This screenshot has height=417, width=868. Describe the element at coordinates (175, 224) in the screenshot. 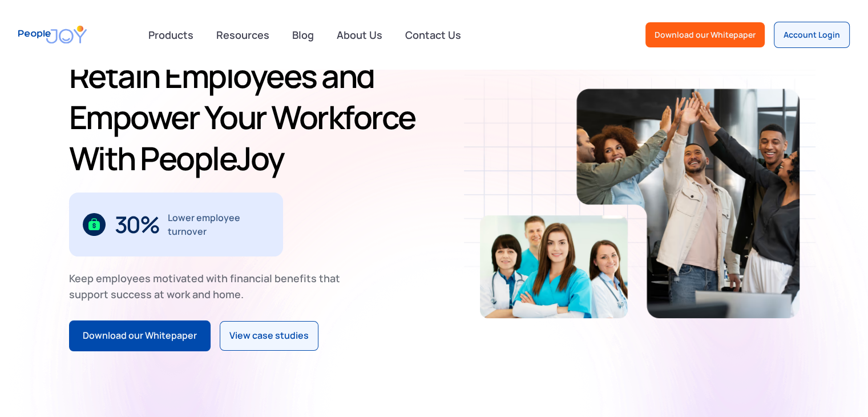

I see `div: 3 / 3` at that location.